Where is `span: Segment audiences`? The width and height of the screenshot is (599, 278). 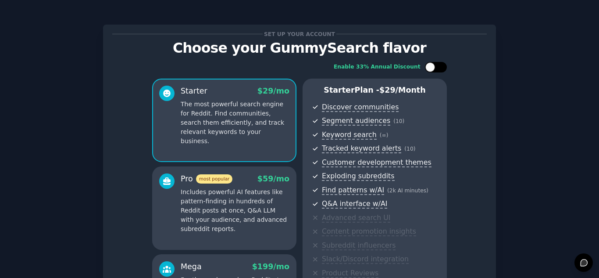 span: Segment audiences is located at coordinates (356, 121).